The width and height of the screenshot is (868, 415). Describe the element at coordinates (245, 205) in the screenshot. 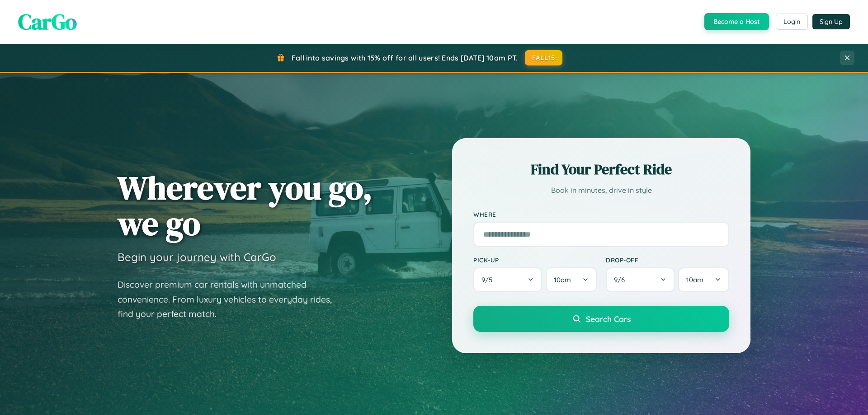

I see `h1: Wherever you go, we go` at that location.